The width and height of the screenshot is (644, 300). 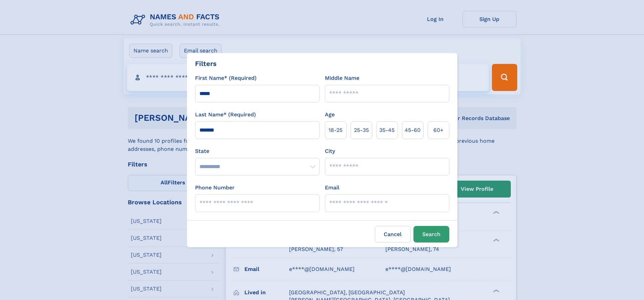 What do you see at coordinates (439, 130) in the screenshot?
I see `span: 60+` at bounding box center [439, 130].